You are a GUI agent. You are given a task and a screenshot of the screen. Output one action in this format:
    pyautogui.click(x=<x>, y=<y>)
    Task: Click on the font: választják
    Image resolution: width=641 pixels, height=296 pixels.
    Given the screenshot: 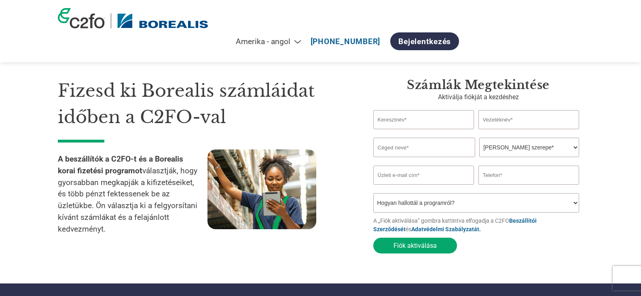 What is the action you would take?
    pyautogui.click(x=159, y=170)
    